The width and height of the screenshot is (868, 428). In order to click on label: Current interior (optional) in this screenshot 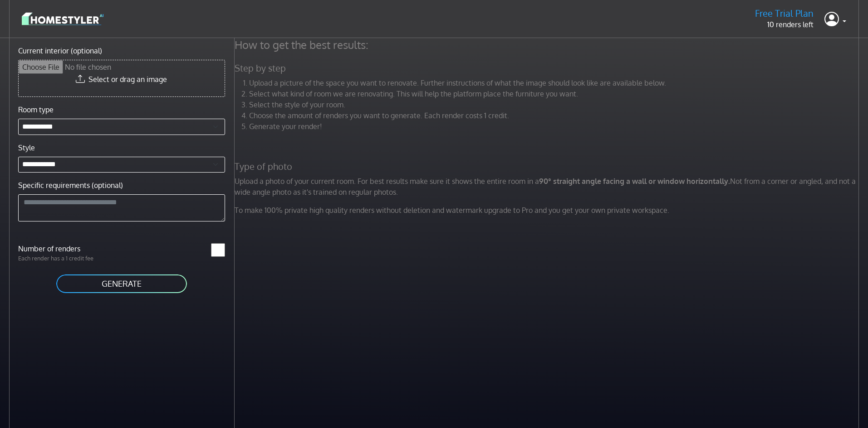, I will do `click(60, 51)`.